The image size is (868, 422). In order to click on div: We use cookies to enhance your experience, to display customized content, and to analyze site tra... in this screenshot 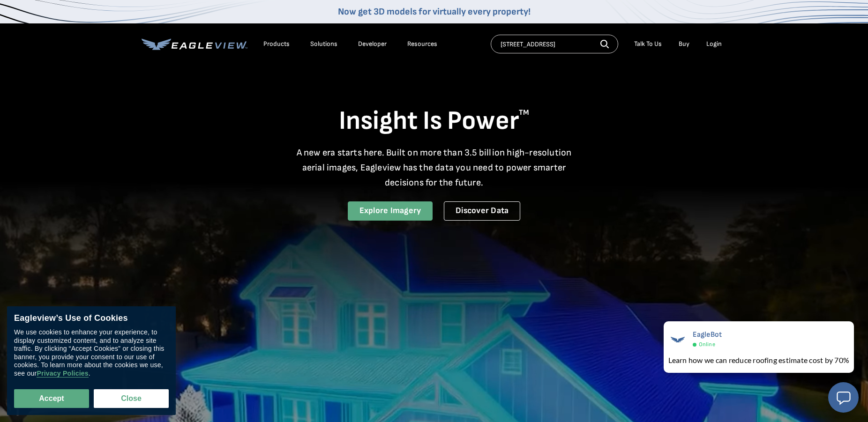, I will do `click(92, 353)`.